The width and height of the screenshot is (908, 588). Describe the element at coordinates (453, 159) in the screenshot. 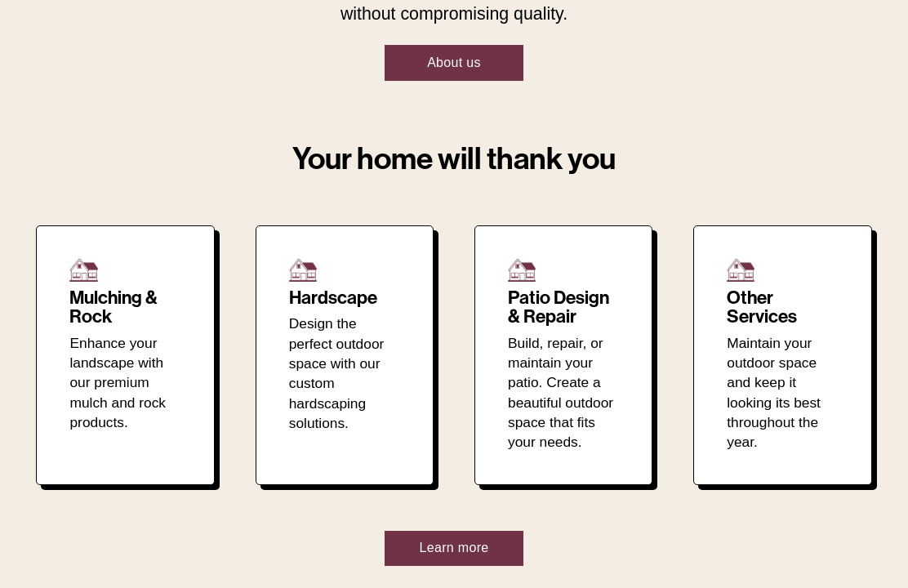

I see `p: Your home will thank you` at that location.